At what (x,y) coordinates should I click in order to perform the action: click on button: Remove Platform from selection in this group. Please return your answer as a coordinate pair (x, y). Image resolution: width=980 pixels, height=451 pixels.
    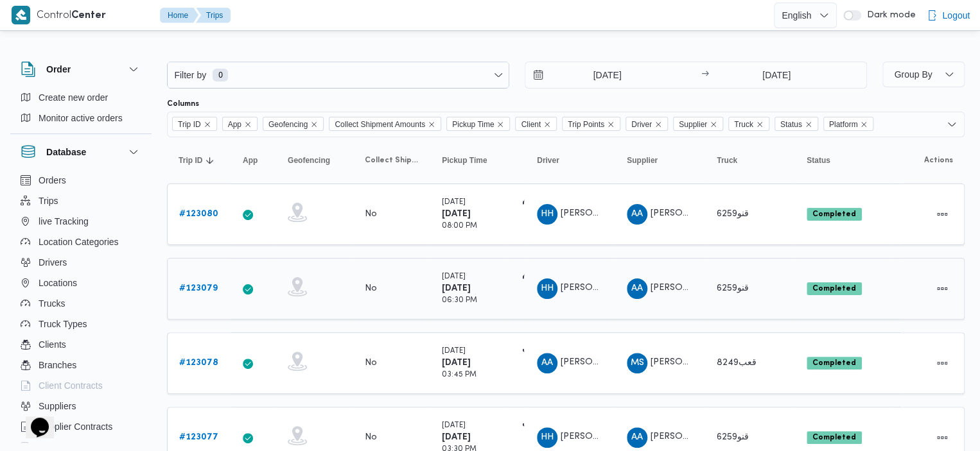
    Looking at the image, I should click on (863, 125).